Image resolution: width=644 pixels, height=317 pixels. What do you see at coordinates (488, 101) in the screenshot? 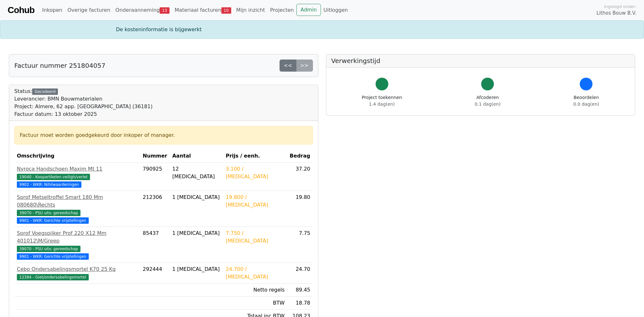
I see `div: Afcoderen` at bounding box center [488, 101].